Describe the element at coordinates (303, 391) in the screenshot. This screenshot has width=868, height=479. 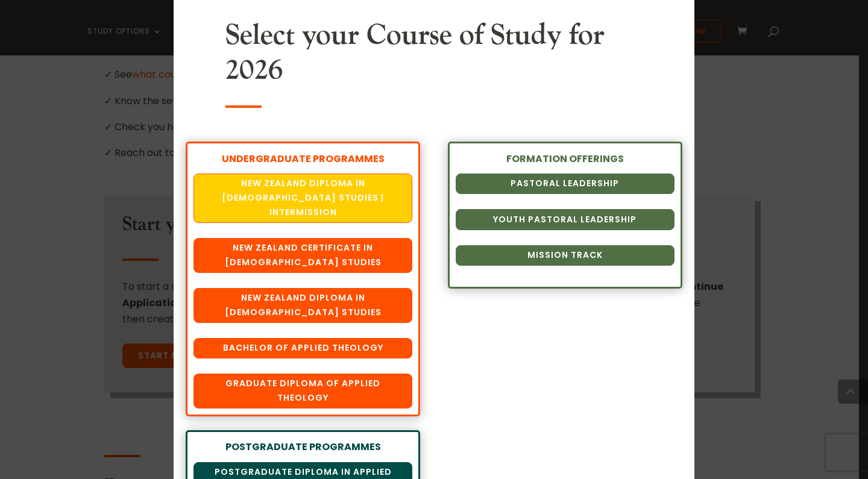
I see `a: Graduate Diploma of Applied Theology` at that location.